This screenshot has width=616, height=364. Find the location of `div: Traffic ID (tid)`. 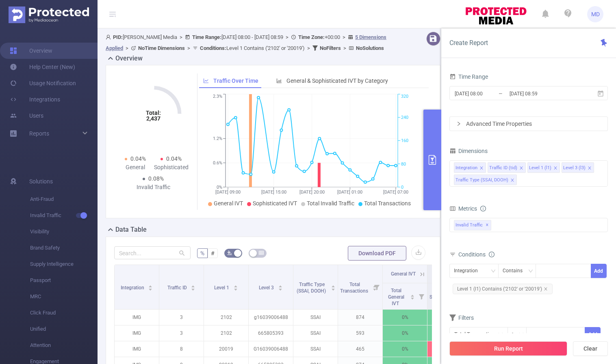

div: Traffic ID (tid) is located at coordinates (503, 168).